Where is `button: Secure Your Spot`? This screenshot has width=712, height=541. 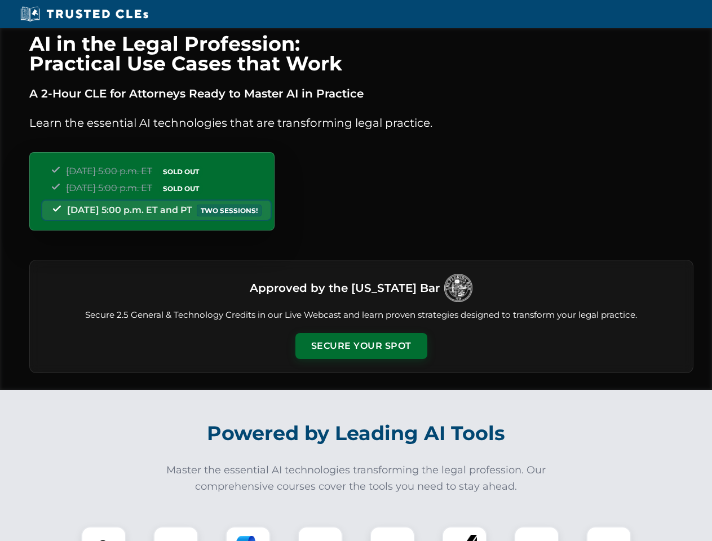
button: Secure Your Spot is located at coordinates (361, 346).